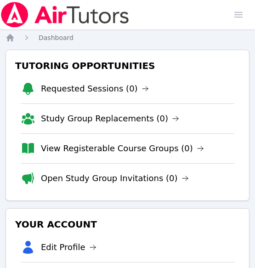 The height and width of the screenshot is (268, 255). Describe the element at coordinates (127, 224) in the screenshot. I see `h3: Your Account` at that location.